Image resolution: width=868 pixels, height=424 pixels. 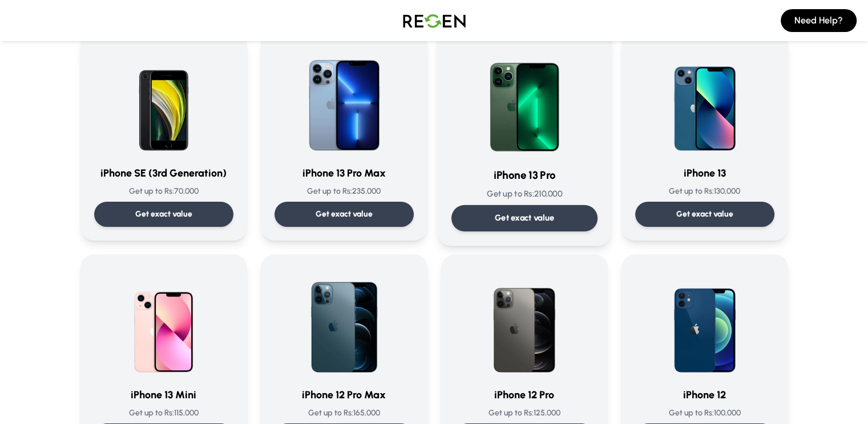 I want to click on img: iPhone 13 Pro, so click(x=525, y=99).